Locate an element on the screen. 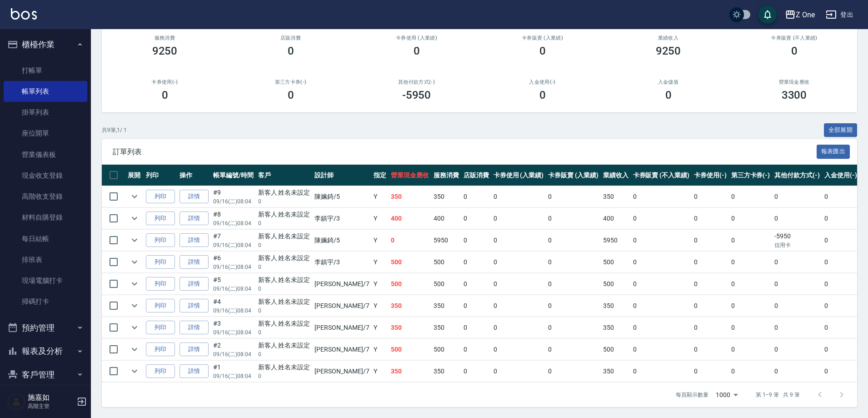  a: 每日結帳 is located at coordinates (46, 239).